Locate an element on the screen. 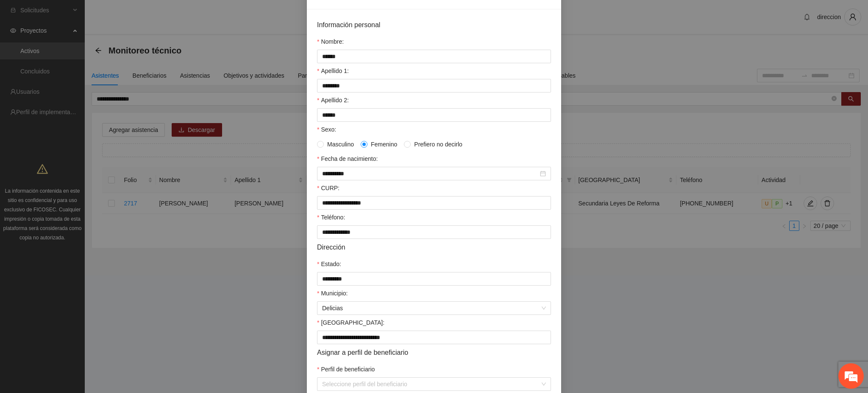 The height and width of the screenshot is (393, 868). span: Masculino is located at coordinates (340, 144).